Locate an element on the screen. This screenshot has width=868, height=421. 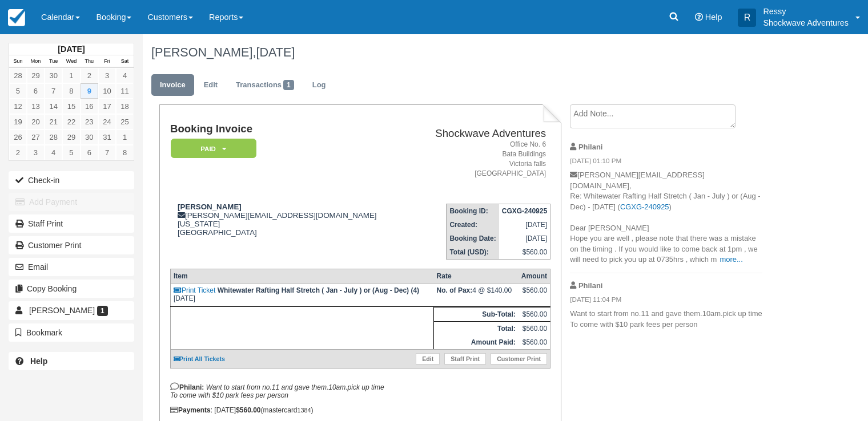
a: CGXG-240925 is located at coordinates (645, 207).